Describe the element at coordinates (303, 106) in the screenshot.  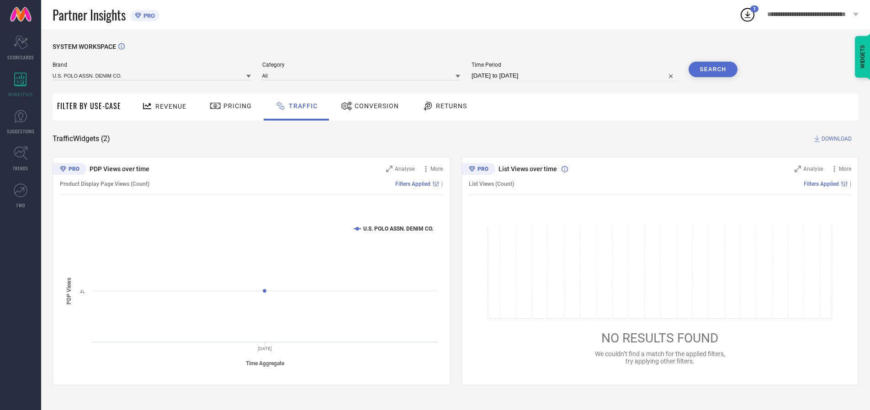
I see `span: Traffic` at that location.